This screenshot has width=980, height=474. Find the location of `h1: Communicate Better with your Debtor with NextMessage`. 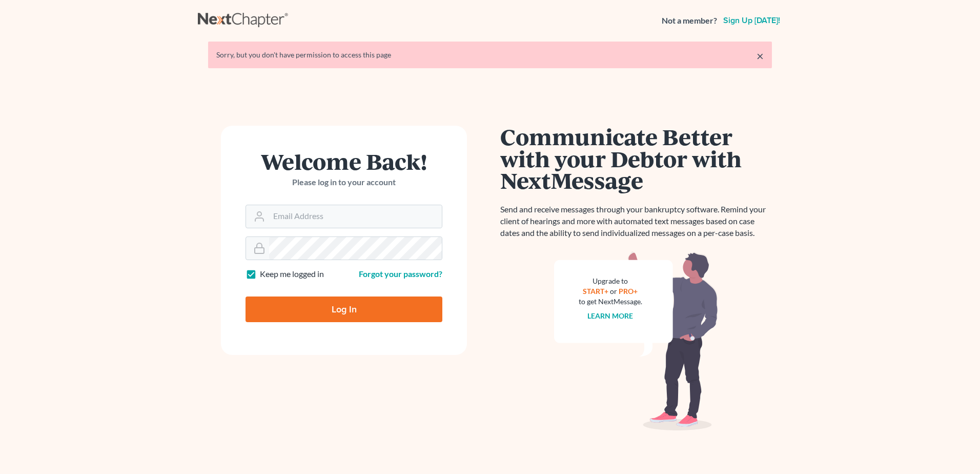

h1: Communicate Better with your Debtor with NextMessage is located at coordinates (635, 159).